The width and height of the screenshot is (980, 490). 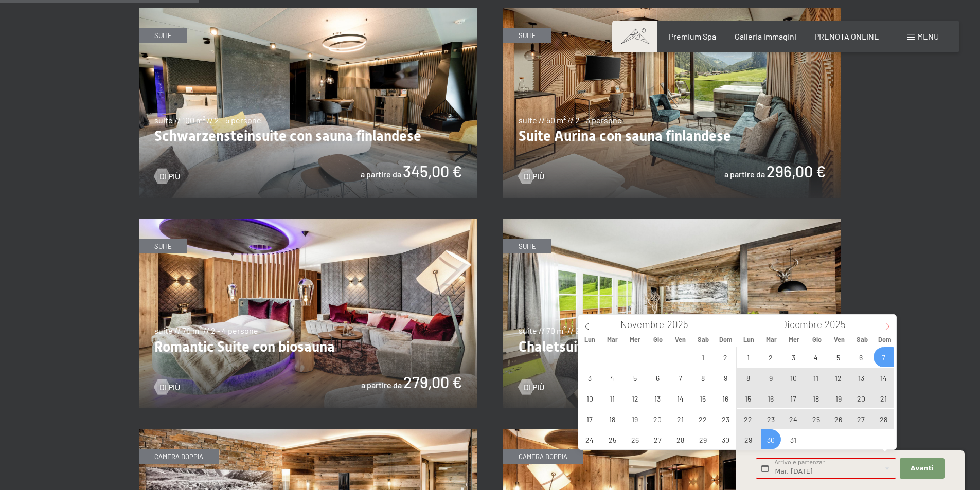 What do you see at coordinates (765, 36) in the screenshot?
I see `span: Galleria immagini` at bounding box center [765, 36].